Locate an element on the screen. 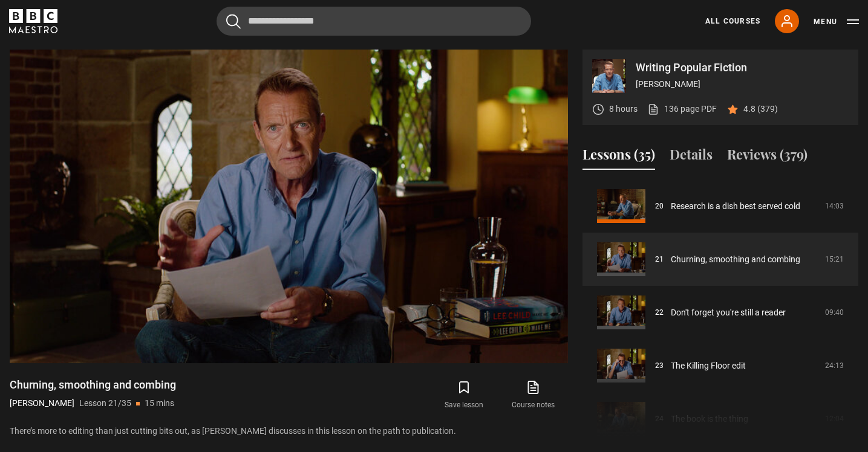 The height and width of the screenshot is (452, 868). button: Lessons (35) is located at coordinates (619, 157).